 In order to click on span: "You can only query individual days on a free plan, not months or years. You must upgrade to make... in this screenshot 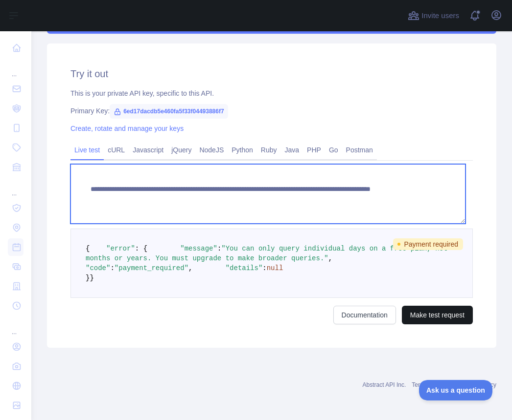, I will do `click(268, 253)`.